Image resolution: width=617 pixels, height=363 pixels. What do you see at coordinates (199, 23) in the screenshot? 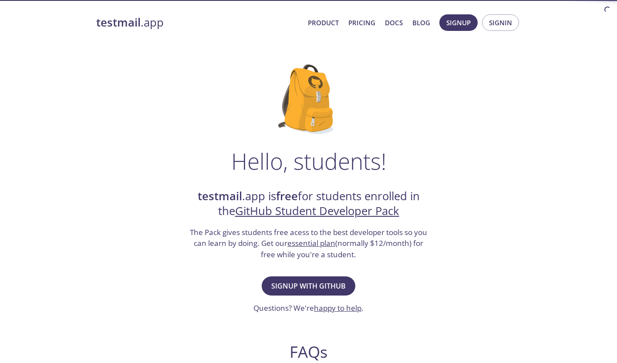
I see `a: testmail.app` at bounding box center [199, 23].